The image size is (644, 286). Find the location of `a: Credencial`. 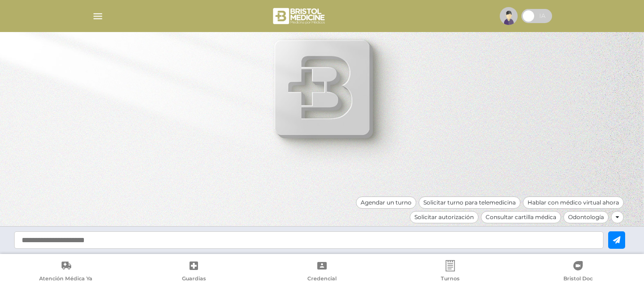

a: Credencial is located at coordinates (322, 272).